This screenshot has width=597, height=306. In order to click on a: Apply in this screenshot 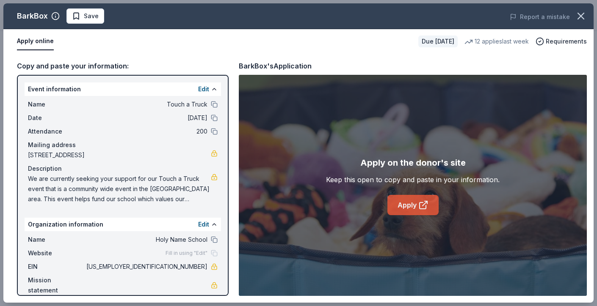, I will do `click(412, 205)`.